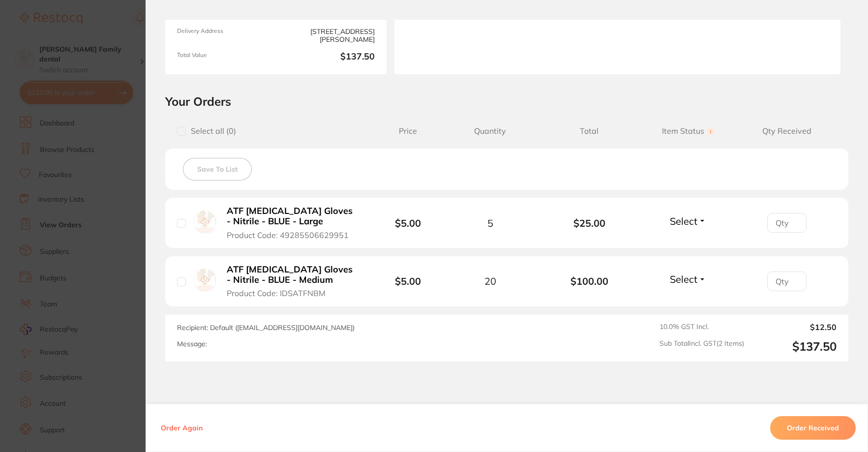 This screenshot has height=452, width=868. Describe the element at coordinates (589, 131) in the screenshot. I see `span: Total` at that location.